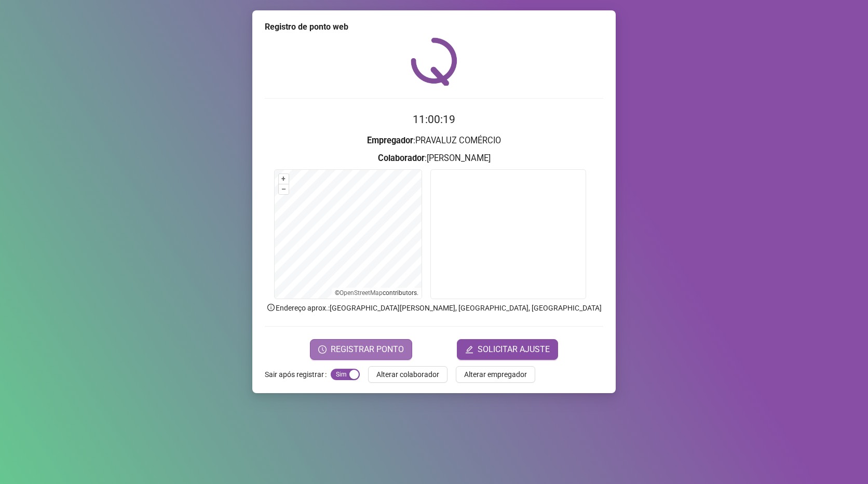 This screenshot has height=484, width=868. What do you see at coordinates (271, 307) in the screenshot?
I see `span: info-circle` at bounding box center [271, 307].